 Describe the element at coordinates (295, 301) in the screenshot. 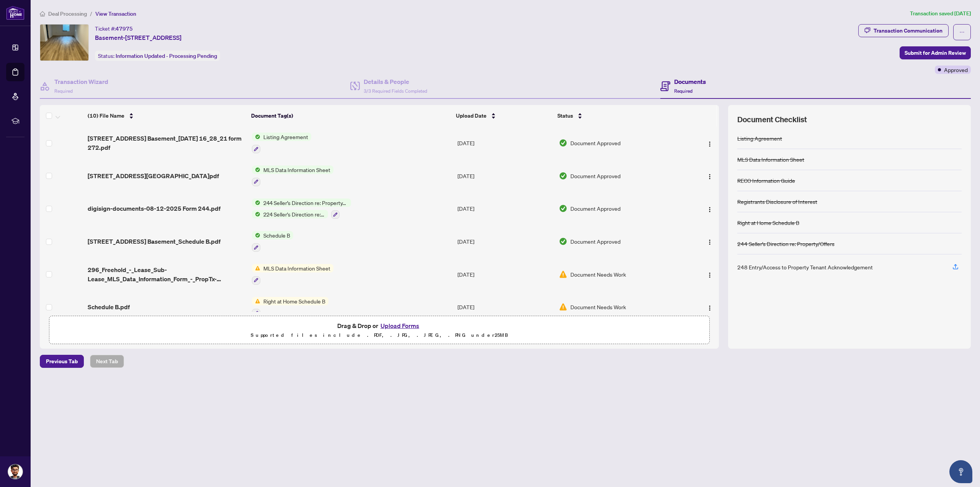

I see `span: Right at Home Schedule B` at that location.